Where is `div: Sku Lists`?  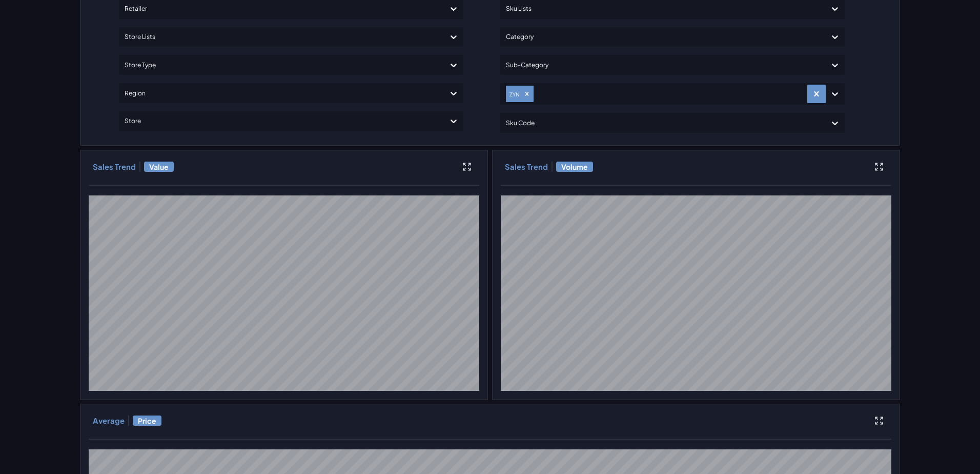
div: Sku Lists is located at coordinates (663, 8).